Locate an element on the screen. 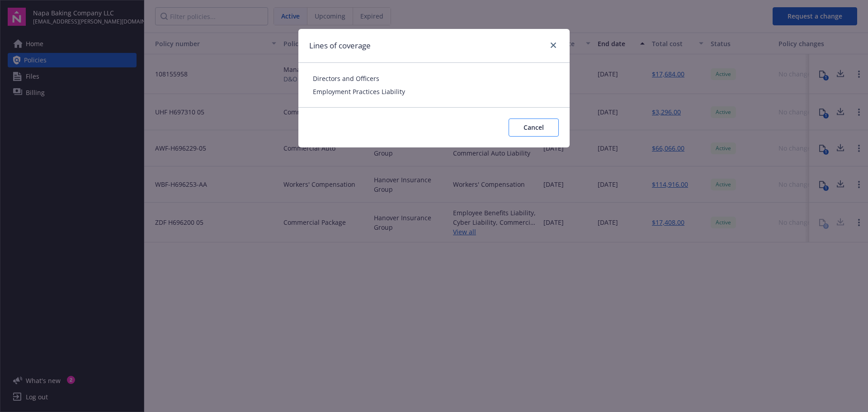 The height and width of the screenshot is (412, 868). h1: Lines of coverage is located at coordinates (340, 45).